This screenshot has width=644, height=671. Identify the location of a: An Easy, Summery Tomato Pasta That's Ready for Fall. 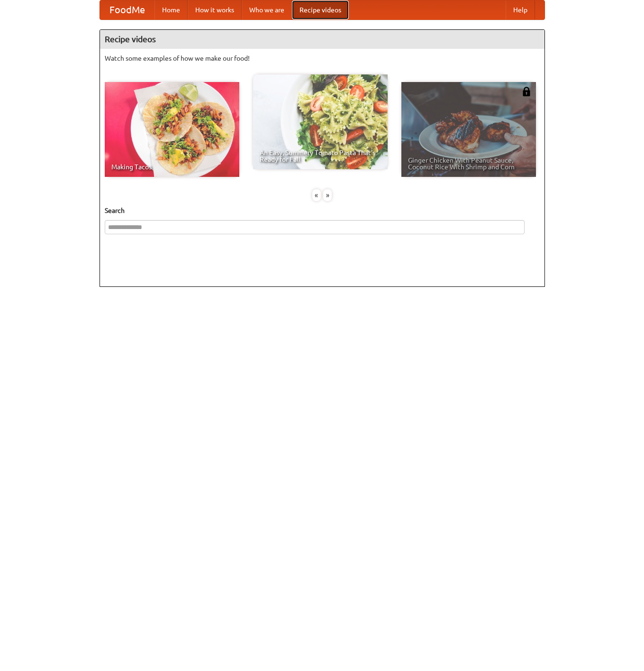
(321, 122).